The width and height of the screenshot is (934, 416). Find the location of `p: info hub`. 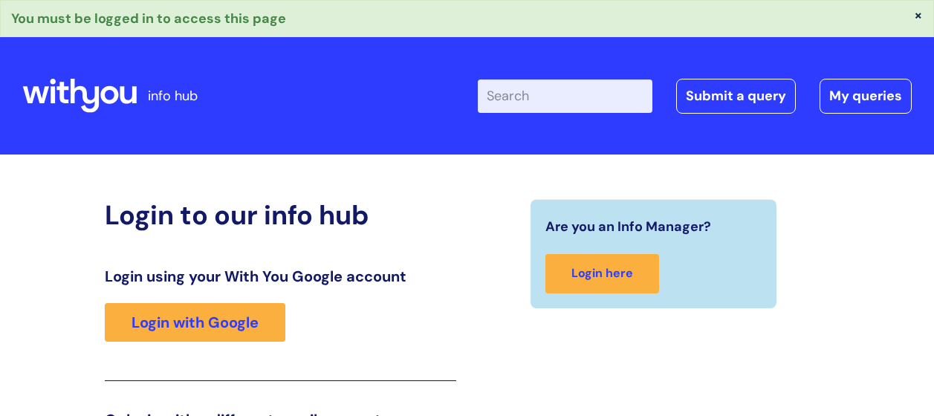

p: info hub is located at coordinates (172, 96).